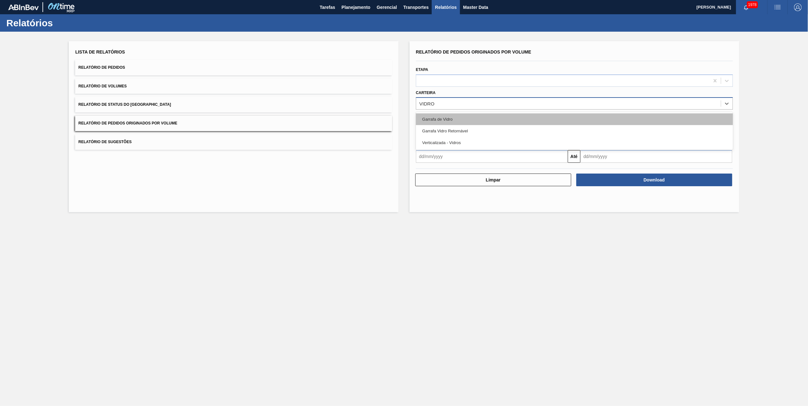 This screenshot has height=406, width=808. Describe the element at coordinates (778, 7) in the screenshot. I see `img: userActions` at that location.